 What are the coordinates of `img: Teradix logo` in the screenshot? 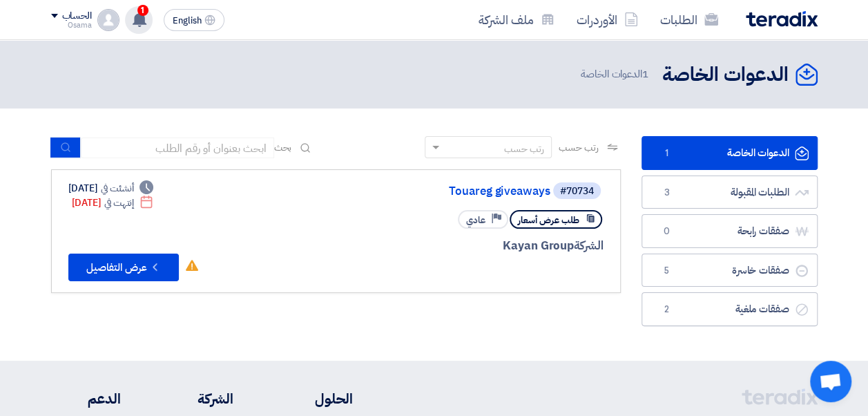 It's located at (782, 19).